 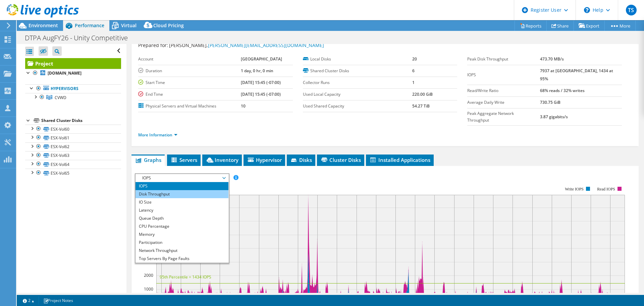 I want to click on label: Used Shared Capacity, so click(x=358, y=106).